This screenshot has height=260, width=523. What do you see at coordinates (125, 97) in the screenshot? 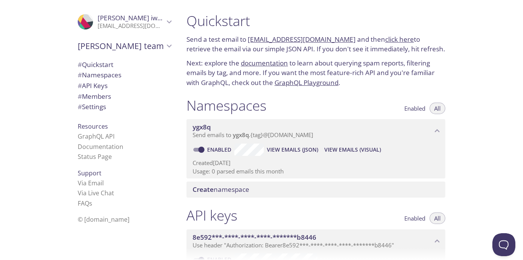
I see `div: Members` at bounding box center [125, 97].